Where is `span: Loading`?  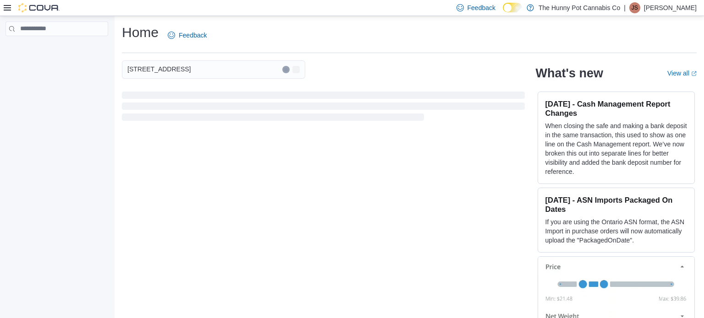 span: Loading is located at coordinates (323, 108).